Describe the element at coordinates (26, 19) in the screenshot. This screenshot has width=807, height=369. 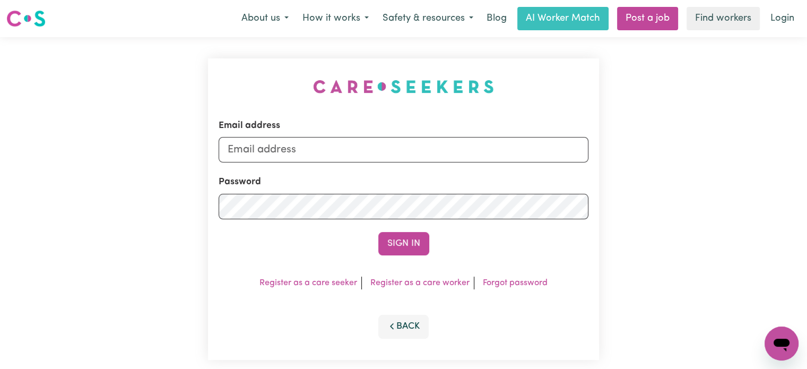
I see `a: Careseekers logo` at that location.